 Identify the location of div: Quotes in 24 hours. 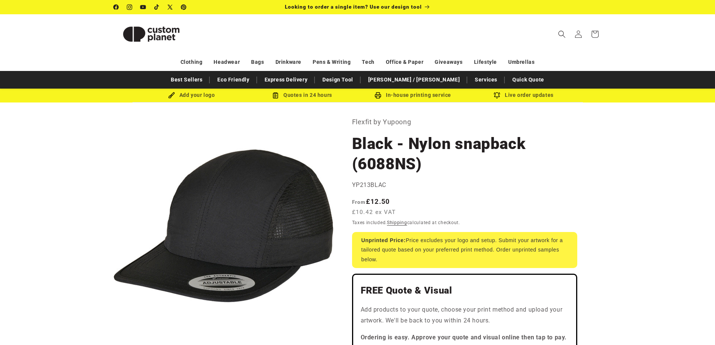
(302, 95).